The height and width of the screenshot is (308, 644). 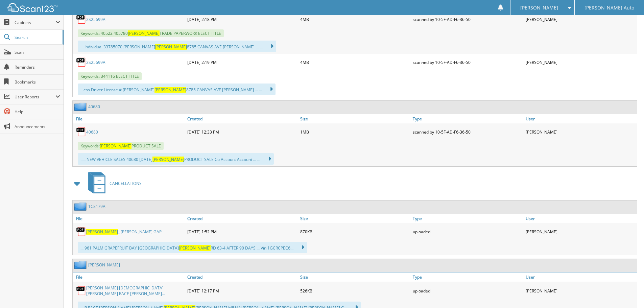 I want to click on div: 526KB, so click(x=355, y=291).